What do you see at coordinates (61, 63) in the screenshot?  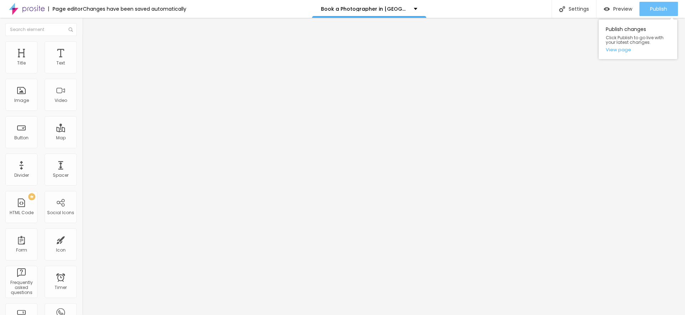 I see `div: Text` at bounding box center [61, 63].